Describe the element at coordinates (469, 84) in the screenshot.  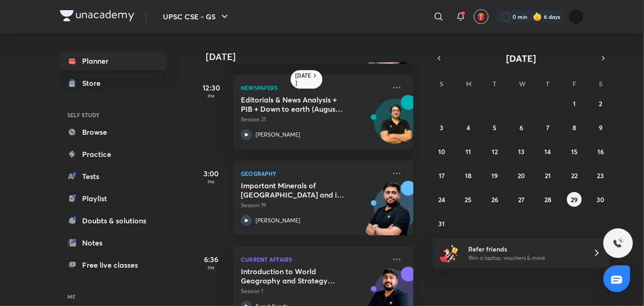
I see `abbr: Monday` at that location.